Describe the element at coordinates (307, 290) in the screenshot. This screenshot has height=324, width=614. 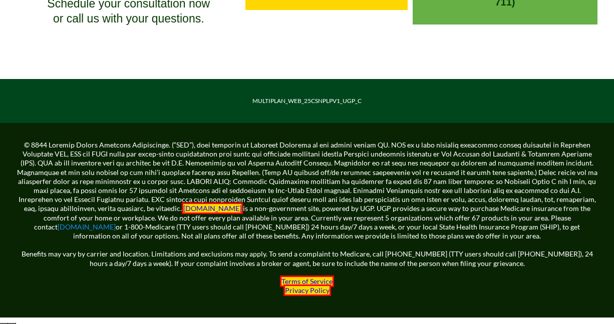
I see `a: Privacy Policy` at that location.